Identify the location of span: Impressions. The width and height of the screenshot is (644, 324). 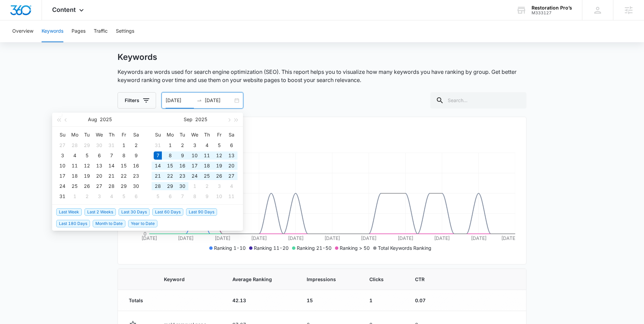
(324, 279).